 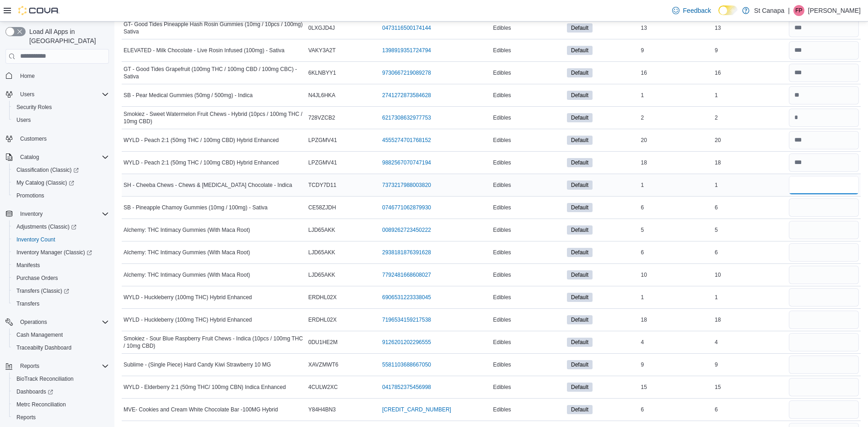 I want to click on div: 16, so click(x=676, y=73).